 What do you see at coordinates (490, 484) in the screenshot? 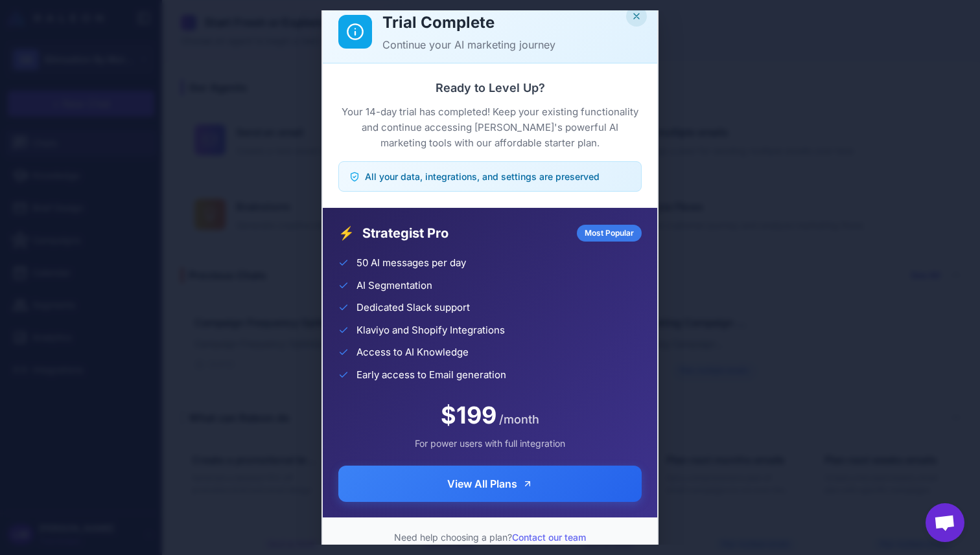
I see `button: View All Plans` at bounding box center [490, 484].